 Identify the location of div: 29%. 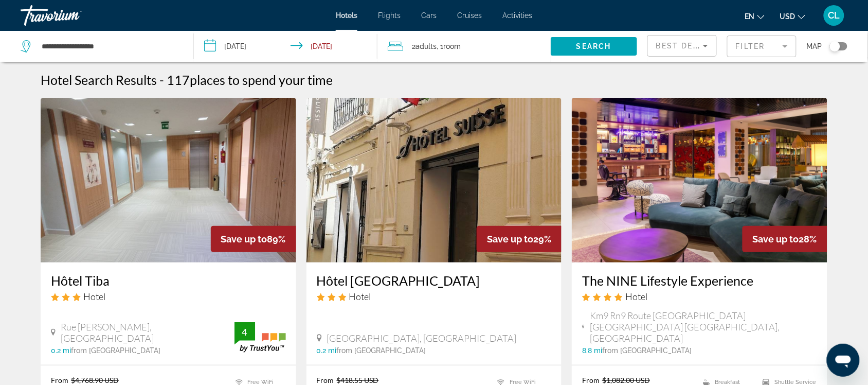
(519, 239).